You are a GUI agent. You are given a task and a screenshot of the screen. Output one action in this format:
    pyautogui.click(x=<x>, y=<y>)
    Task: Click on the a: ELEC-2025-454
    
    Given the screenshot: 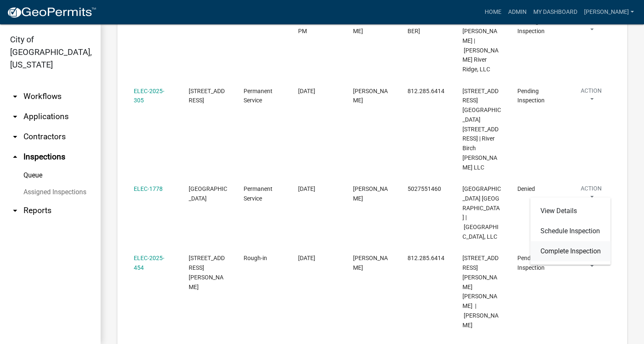 What is the action you would take?
    pyautogui.click(x=149, y=263)
    